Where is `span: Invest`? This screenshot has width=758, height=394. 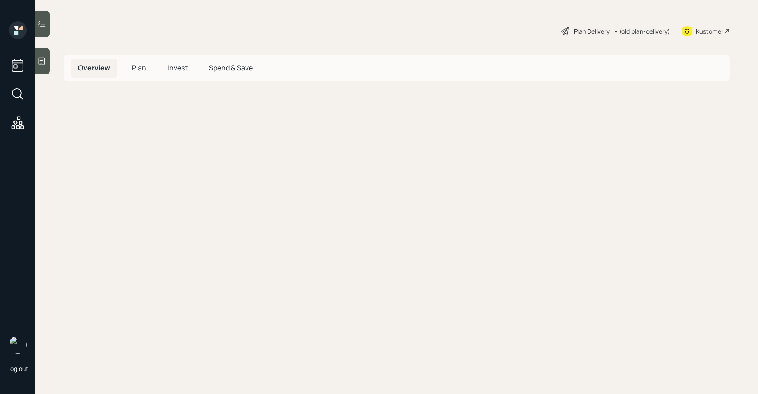 span: Invest is located at coordinates (177, 68).